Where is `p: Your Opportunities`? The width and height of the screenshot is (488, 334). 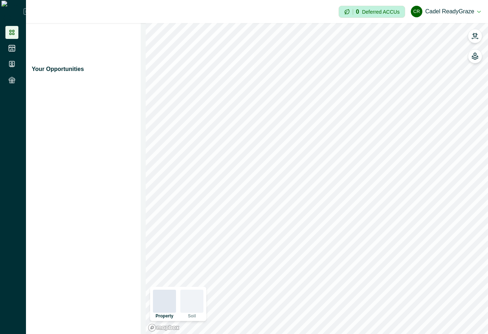
p: Your Opportunities is located at coordinates (58, 69).